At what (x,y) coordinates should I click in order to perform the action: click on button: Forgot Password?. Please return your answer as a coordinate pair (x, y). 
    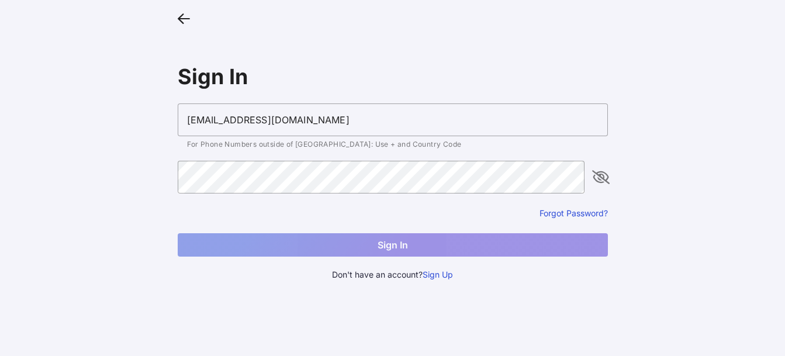
    Looking at the image, I should click on (573, 213).